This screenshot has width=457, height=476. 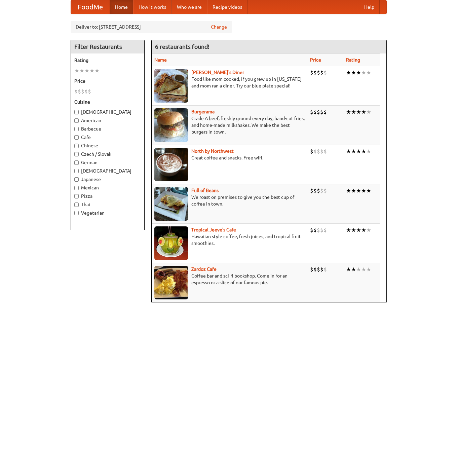 I want to click on img: zardoz.jpg, so click(x=171, y=283).